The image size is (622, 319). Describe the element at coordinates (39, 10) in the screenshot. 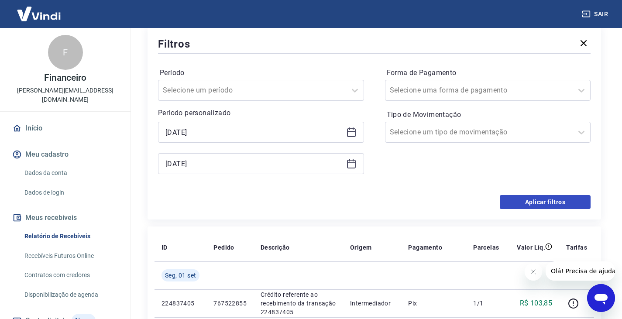

I see `span: Olá! Precisa de ajuda?` at that location.